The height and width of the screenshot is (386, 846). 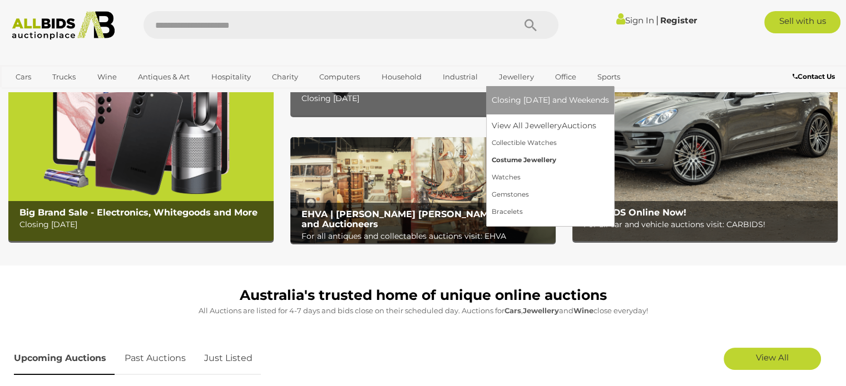 What do you see at coordinates (155, 359) in the screenshot?
I see `a: Past Auctions` at bounding box center [155, 359].